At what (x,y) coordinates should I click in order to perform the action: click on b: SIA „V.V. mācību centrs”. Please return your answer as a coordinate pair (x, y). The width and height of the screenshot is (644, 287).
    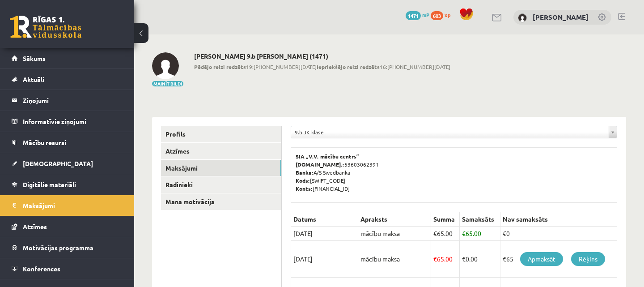
    Looking at the image, I should click on (328, 156).